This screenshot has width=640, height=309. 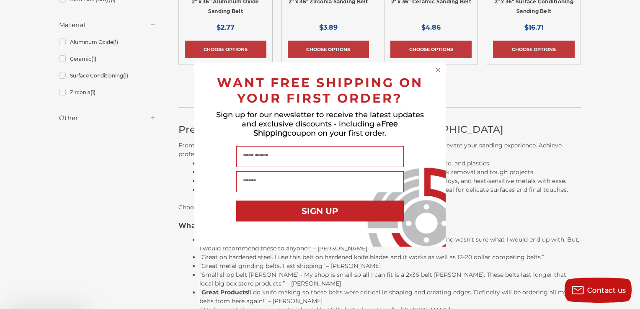 I want to click on button: SIGN UP, so click(x=320, y=211).